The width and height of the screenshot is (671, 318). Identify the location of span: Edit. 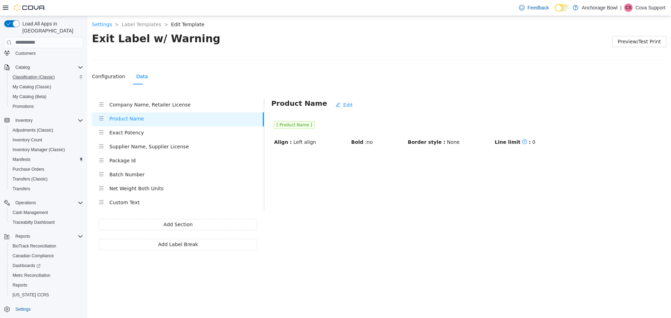
(260, 89).